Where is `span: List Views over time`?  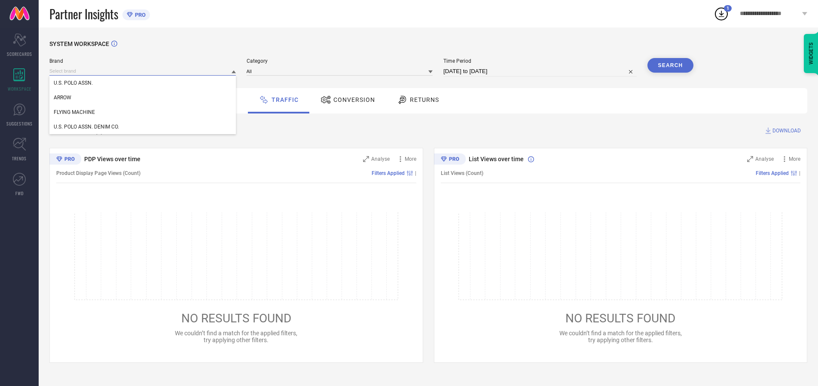
span: List Views over time is located at coordinates (496, 159).